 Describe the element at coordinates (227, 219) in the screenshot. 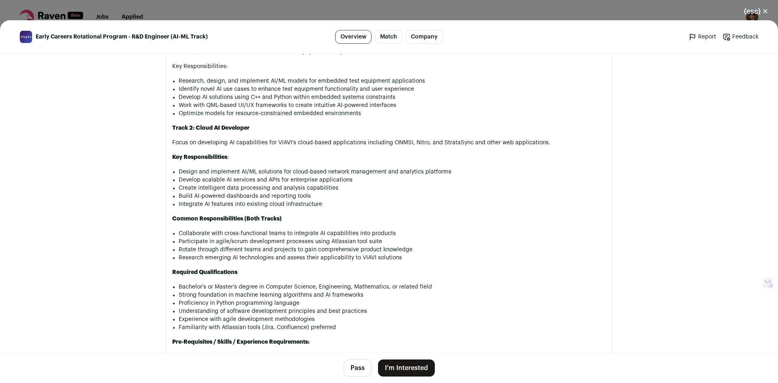

I see `strong: Common Responsibilities (Both Tracks)` at that location.